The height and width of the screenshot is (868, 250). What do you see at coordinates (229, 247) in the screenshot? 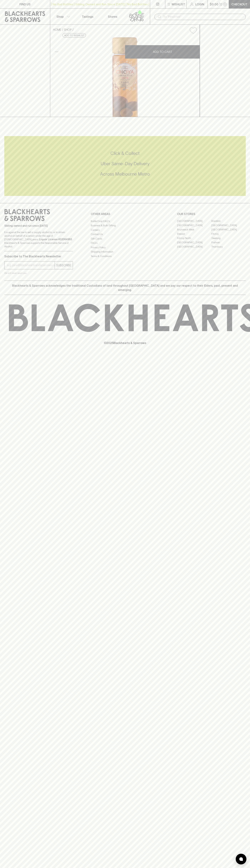
I see `a: Thornbury` at bounding box center [229, 247].